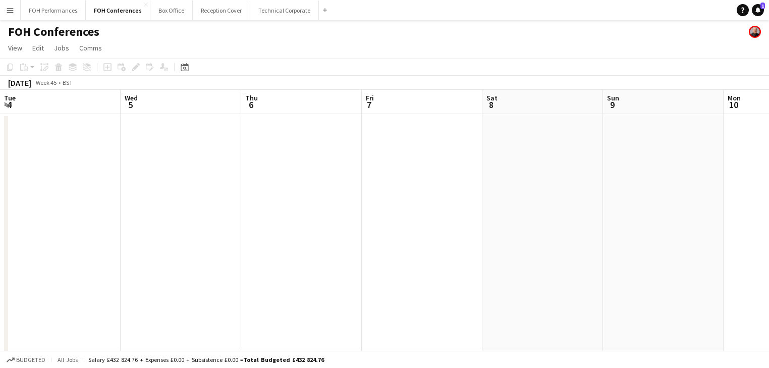 This screenshot has width=769, height=368. Describe the element at coordinates (90, 48) in the screenshot. I see `span: Comms` at that location.